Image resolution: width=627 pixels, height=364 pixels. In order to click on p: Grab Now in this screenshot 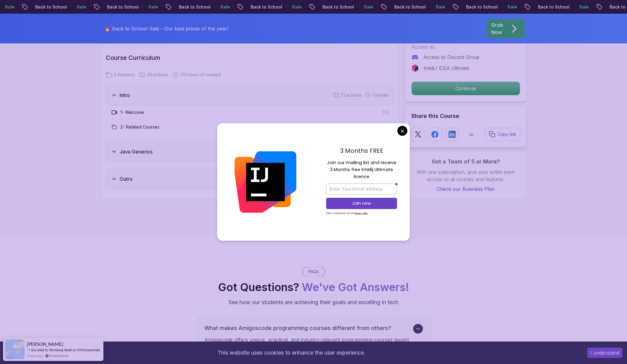, I will do `click(497, 29)`.